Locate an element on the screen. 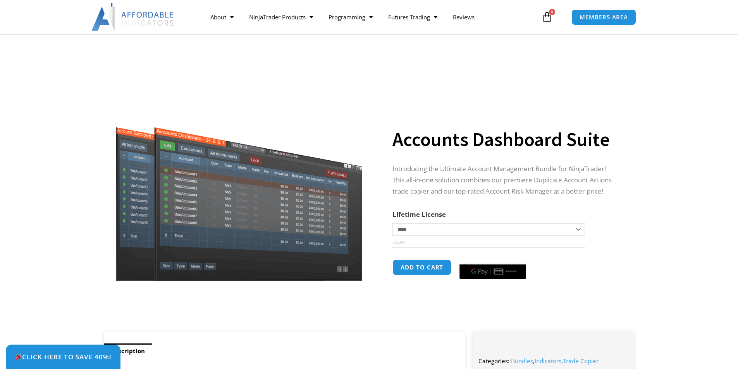 The image size is (738, 369). a: Reviews is located at coordinates (464, 17).